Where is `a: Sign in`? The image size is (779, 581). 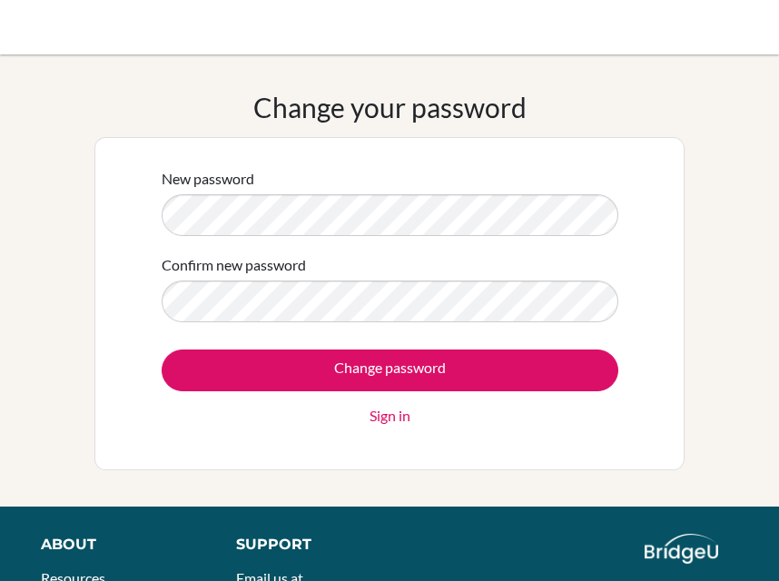
a: Sign in is located at coordinates (390, 416).